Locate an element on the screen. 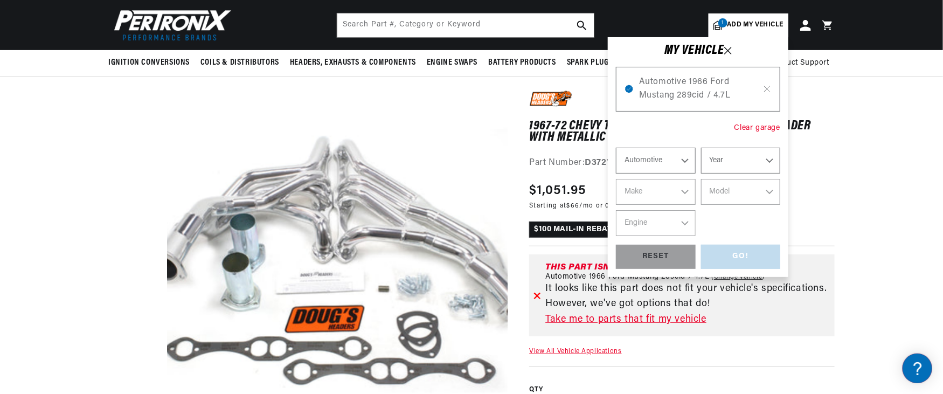 The height and width of the screenshot is (394, 943). span: $1,051.95 is located at coordinates (558, 191).